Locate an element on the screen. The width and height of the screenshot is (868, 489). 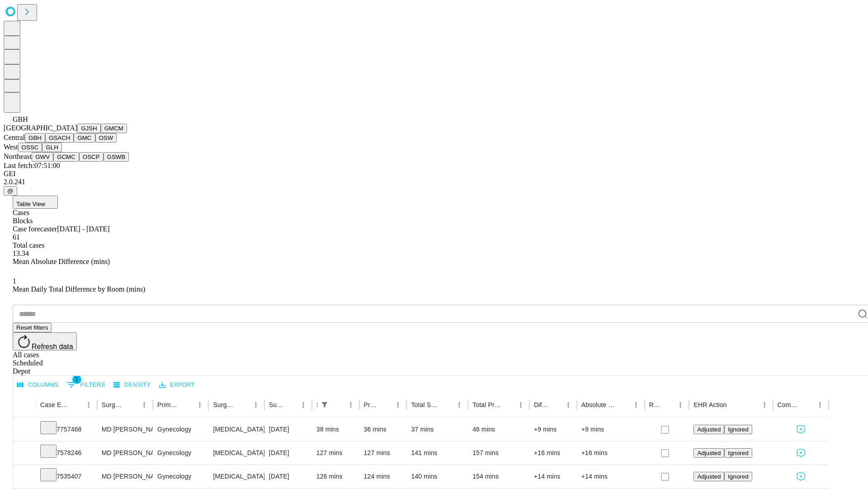
div: 1 active filter is located at coordinates (325, 405).